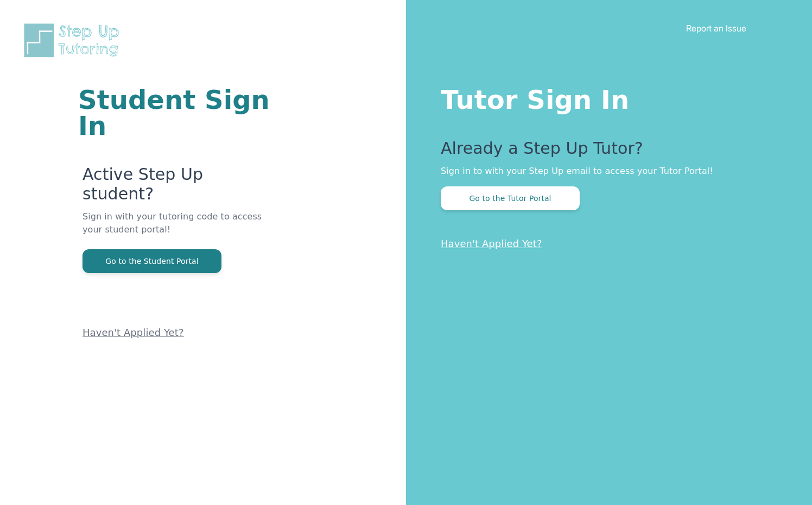  Describe the element at coordinates (177, 112) in the screenshot. I see `h1: Student Sign In` at that location.